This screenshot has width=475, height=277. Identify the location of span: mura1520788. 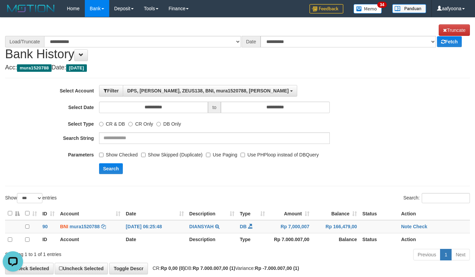
(34, 68).